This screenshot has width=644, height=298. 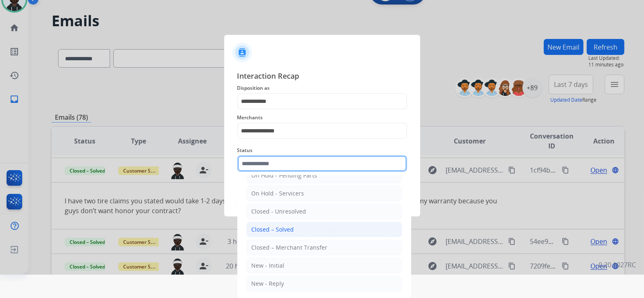 What do you see at coordinates (273, 230) in the screenshot?
I see `div: Closed – Solved` at bounding box center [273, 230].